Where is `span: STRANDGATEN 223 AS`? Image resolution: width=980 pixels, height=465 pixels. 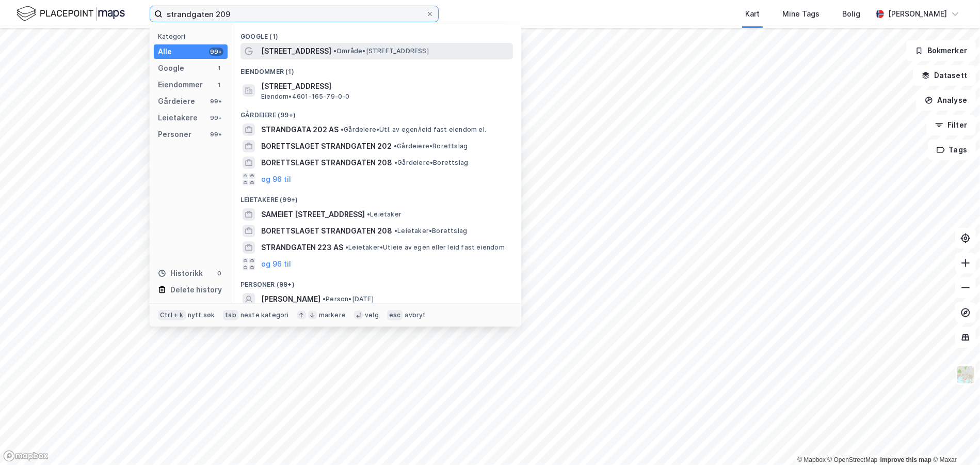
span: STRANDGATEN 223 AS is located at coordinates (302, 248).